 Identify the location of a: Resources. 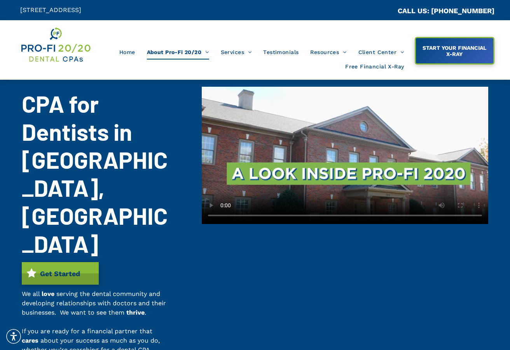
(328, 52).